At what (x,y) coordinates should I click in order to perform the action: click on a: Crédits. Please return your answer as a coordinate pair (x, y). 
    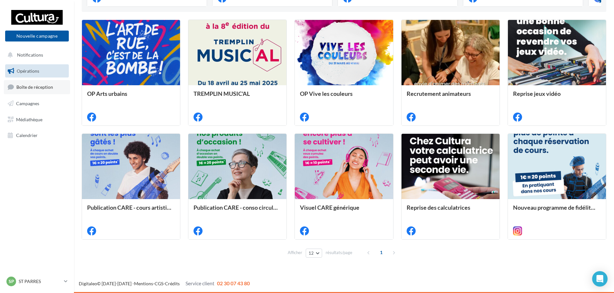
    Looking at the image, I should click on (172, 283).